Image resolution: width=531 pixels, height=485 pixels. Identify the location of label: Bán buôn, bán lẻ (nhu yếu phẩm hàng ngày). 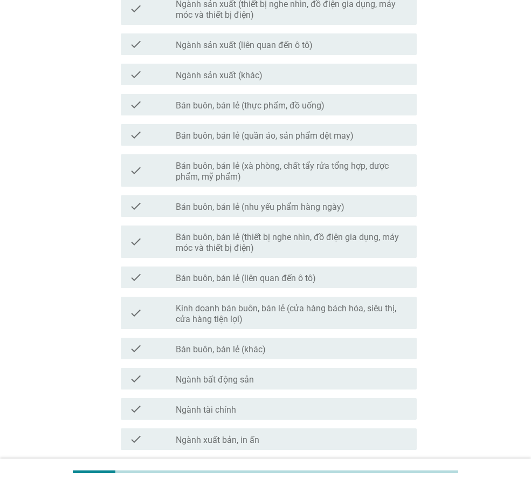
(260, 207).